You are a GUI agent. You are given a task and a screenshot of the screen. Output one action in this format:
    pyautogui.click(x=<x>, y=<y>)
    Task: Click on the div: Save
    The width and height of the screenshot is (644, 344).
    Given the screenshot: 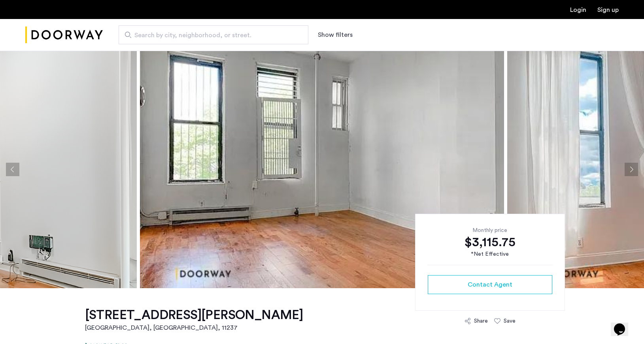 What is the action you would take?
    pyautogui.click(x=509, y=321)
    